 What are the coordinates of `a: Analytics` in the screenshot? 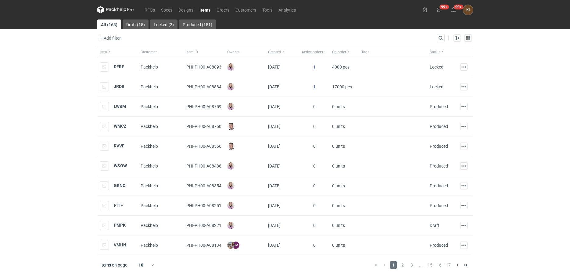 It's located at (287, 10).